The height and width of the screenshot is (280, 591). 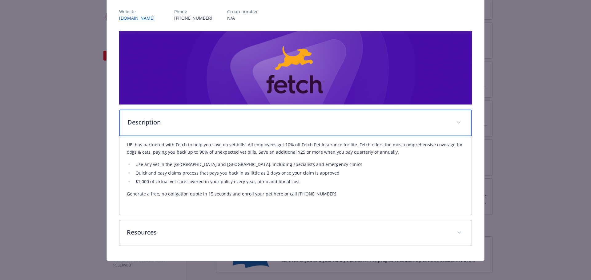 What do you see at coordinates (288, 233) in the screenshot?
I see `p: Resources` at bounding box center [288, 233].